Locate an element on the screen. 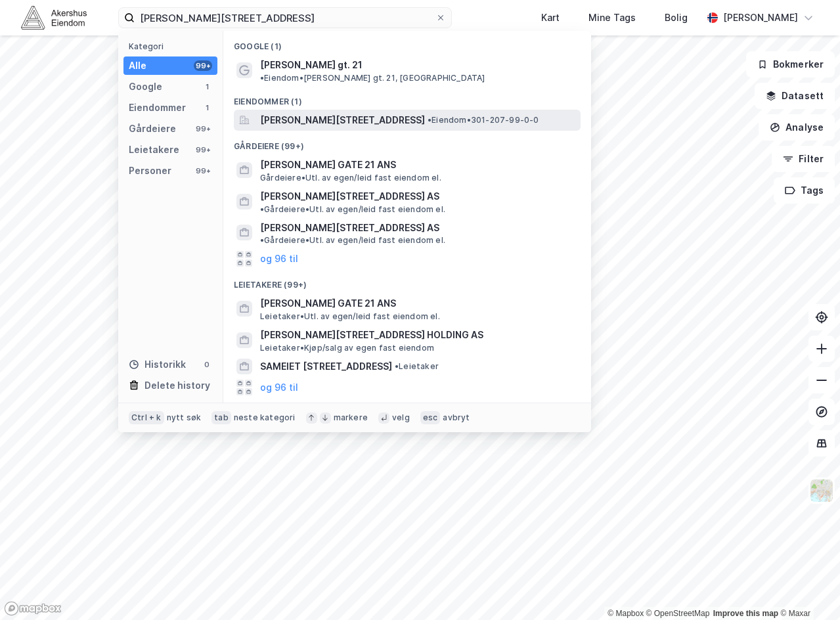 This screenshot has height=620, width=840. div: Leietakere (99+) is located at coordinates (407, 281).